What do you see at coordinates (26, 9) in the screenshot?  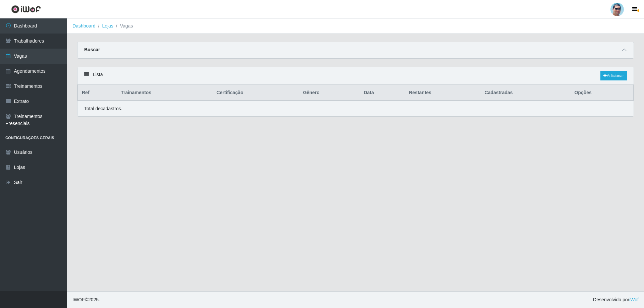 I see `img: CoreUI Logo` at bounding box center [26, 9].